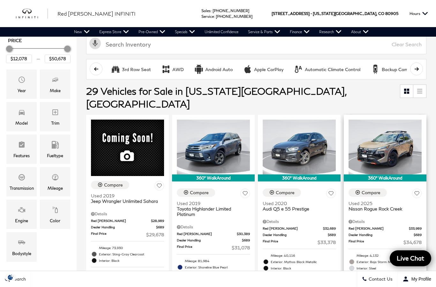 This screenshot has width=436, height=287. What do you see at coordinates (55, 156) in the screenshot?
I see `div: Fueltype` at bounding box center [55, 156].